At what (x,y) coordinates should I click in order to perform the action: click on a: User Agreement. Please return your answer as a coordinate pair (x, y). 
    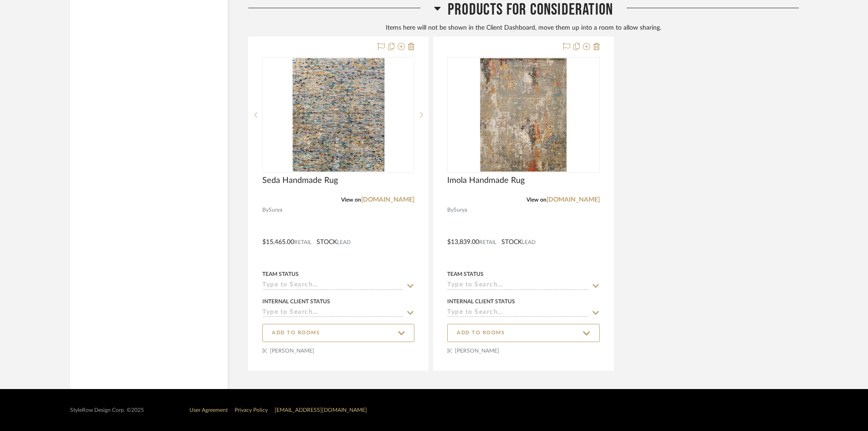
    Looking at the image, I should click on (209, 410).